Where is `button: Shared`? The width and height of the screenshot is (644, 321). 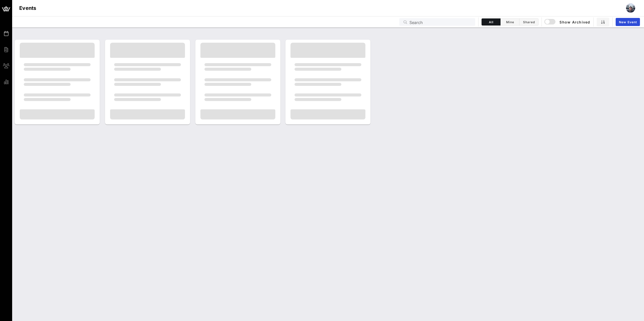
button: Shared is located at coordinates (528, 22).